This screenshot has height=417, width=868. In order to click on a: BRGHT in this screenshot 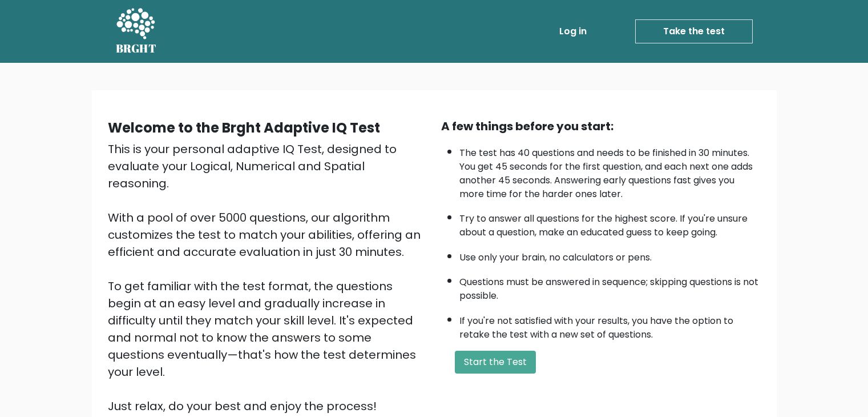, I will do `click(137, 31)`.